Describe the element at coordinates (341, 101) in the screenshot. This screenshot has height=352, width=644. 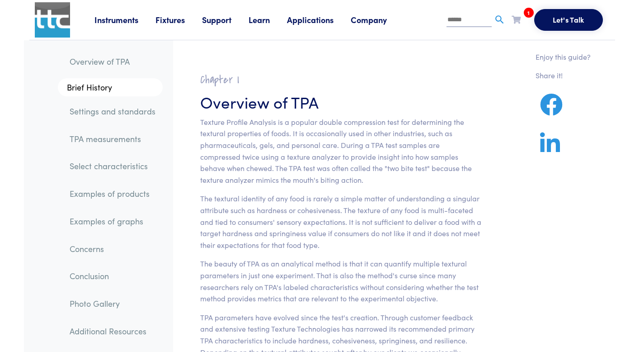
I see `h3: Overview of TPA` at that location.